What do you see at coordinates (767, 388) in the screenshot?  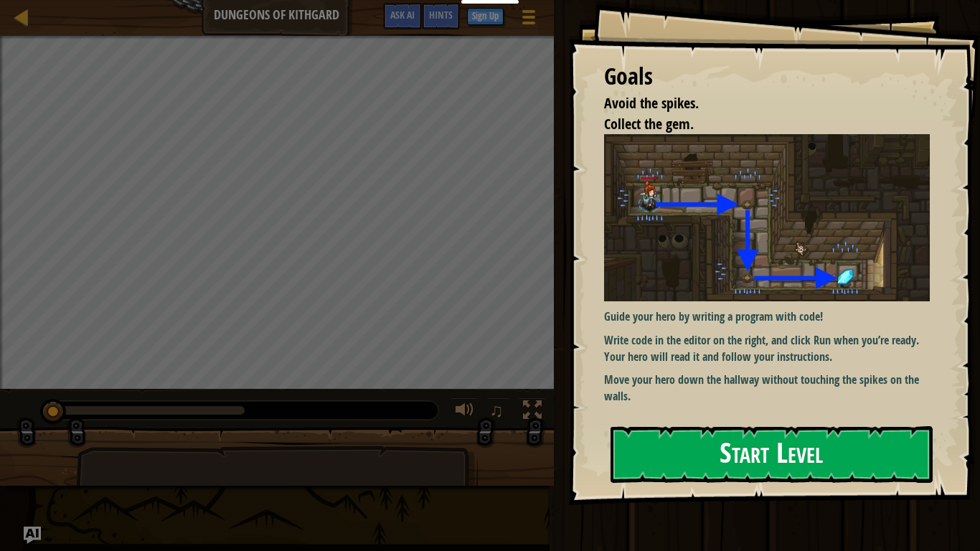 I see `p: Move your hero down the hallway without touching the spikes on the walls.` at bounding box center [767, 388].